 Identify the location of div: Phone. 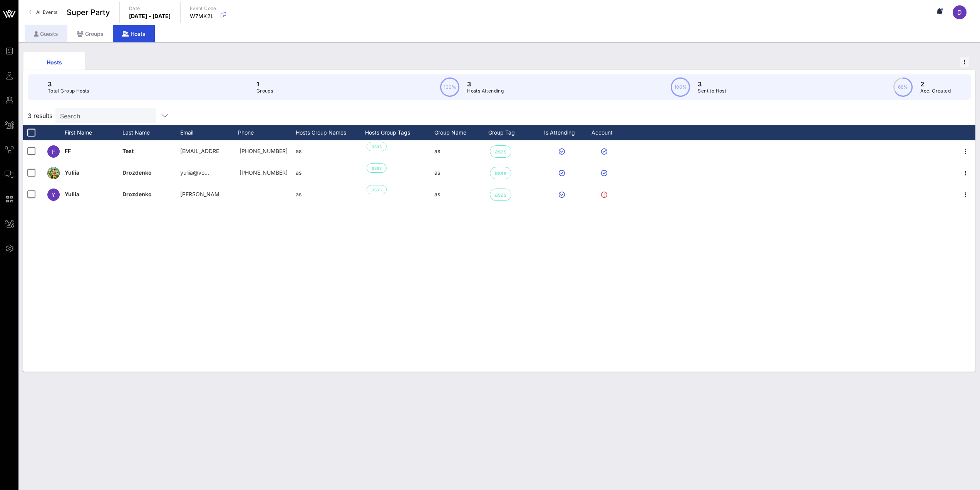
(267, 133).